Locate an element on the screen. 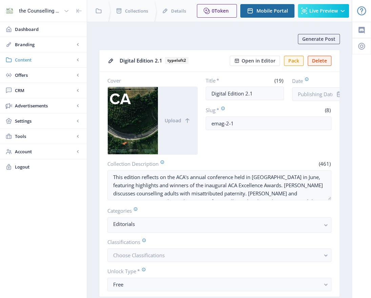 Image resolution: width=371 pixels, height=298 pixels. label: Categories is located at coordinates (217, 210).